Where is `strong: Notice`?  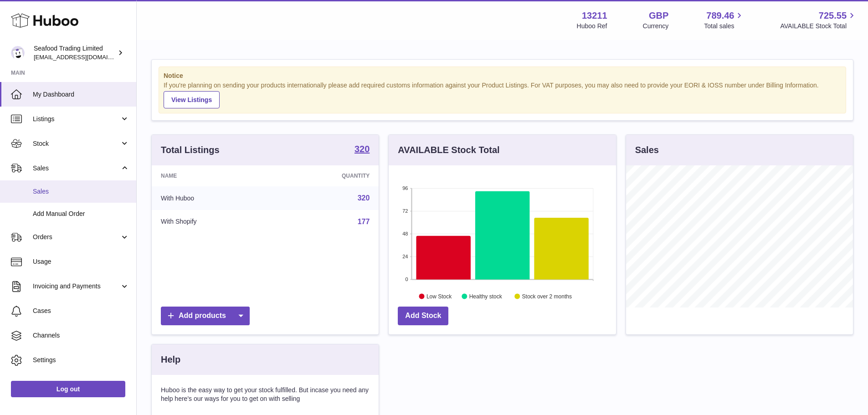
strong: Notice is located at coordinates (502, 75).